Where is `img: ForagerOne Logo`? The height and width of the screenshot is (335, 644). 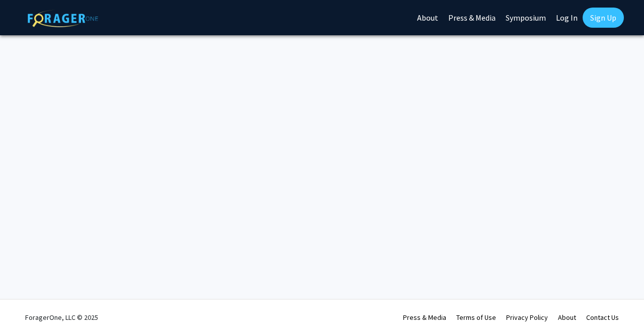
img: ForagerOne Logo is located at coordinates (63, 18).